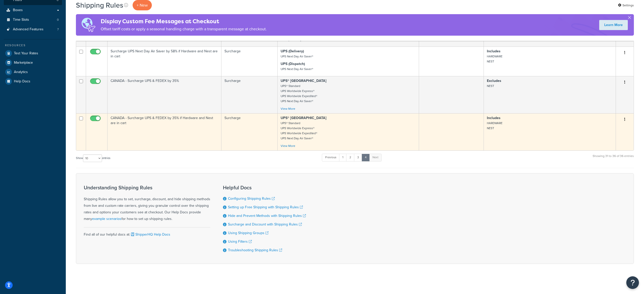  I want to click on a: 4, so click(365, 158).